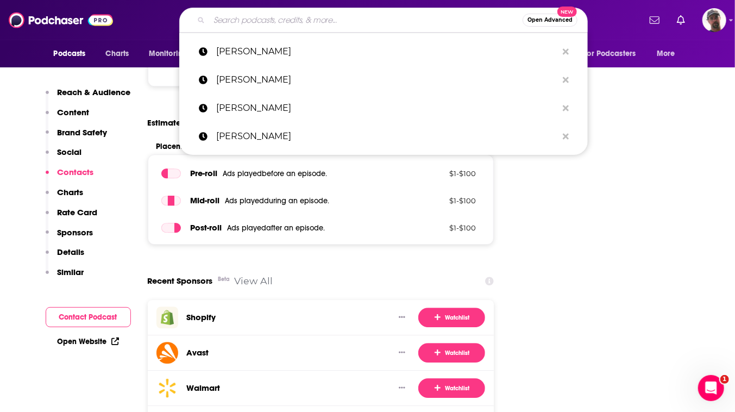  Describe the element at coordinates (117, 54) in the screenshot. I see `a: Charts` at that location.